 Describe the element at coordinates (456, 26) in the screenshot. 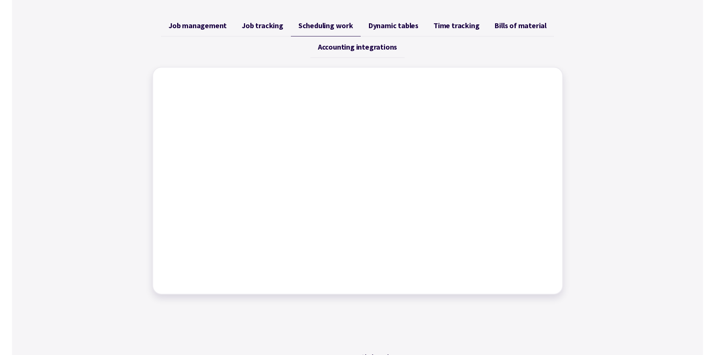

I see `span: Time tracking` at that location.